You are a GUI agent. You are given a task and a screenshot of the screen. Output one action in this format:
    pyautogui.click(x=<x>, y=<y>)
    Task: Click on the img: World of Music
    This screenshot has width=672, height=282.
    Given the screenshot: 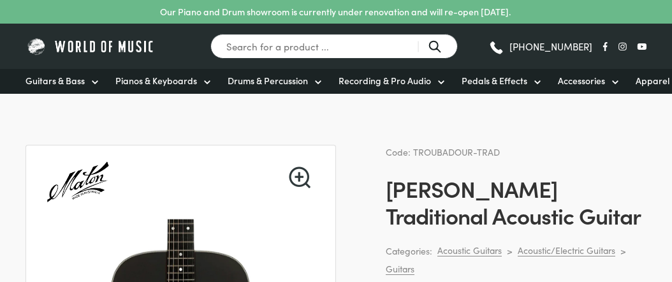 What is the action you would take?
    pyautogui.click(x=91, y=46)
    